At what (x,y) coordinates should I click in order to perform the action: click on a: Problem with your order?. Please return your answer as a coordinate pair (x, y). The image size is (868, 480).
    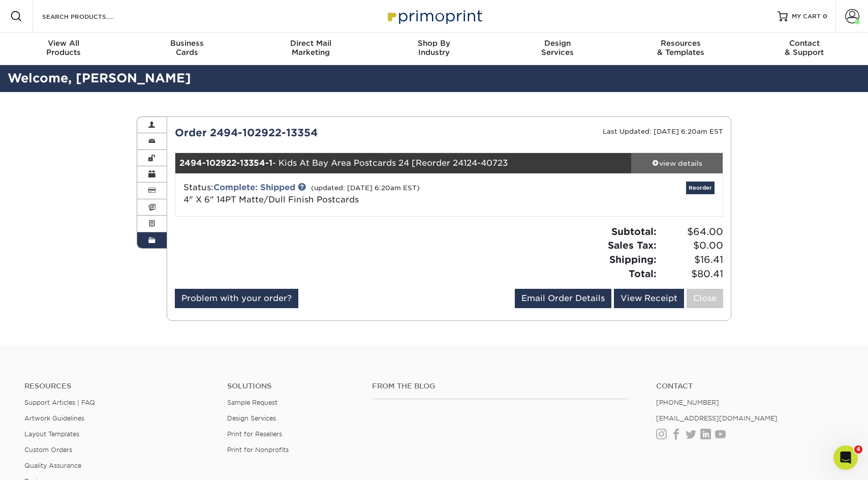
    Looking at the image, I should click on (236, 298).